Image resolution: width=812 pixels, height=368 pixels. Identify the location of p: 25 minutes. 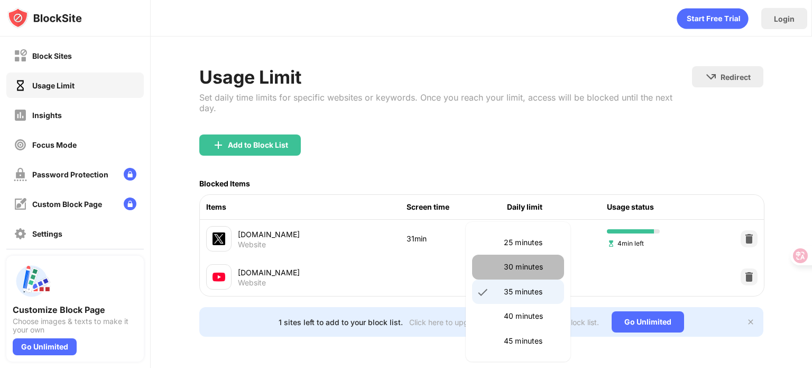
(531, 242).